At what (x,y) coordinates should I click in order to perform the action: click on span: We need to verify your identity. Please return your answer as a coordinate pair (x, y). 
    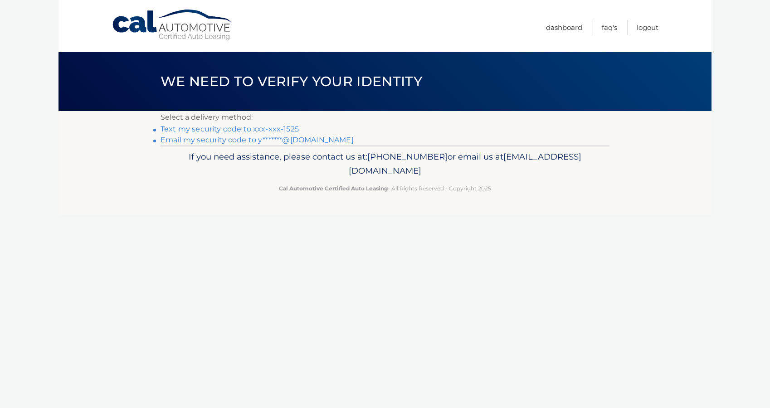
    Looking at the image, I should click on (291, 81).